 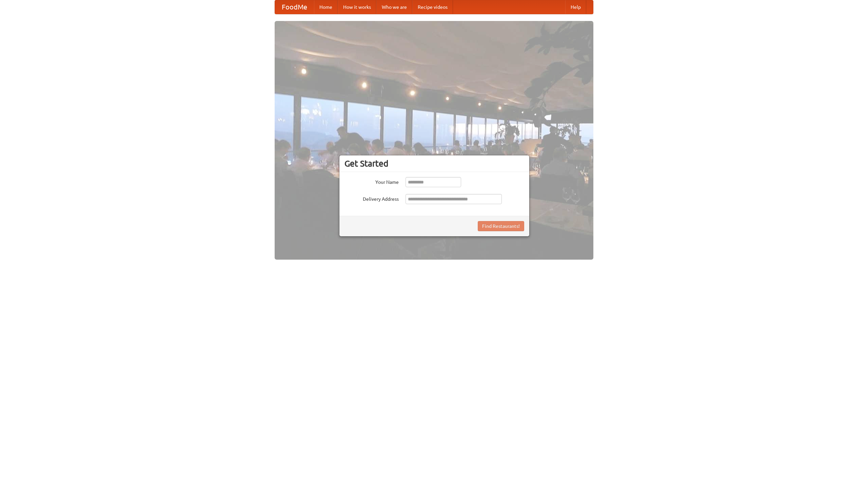 I want to click on a: Home, so click(x=326, y=7).